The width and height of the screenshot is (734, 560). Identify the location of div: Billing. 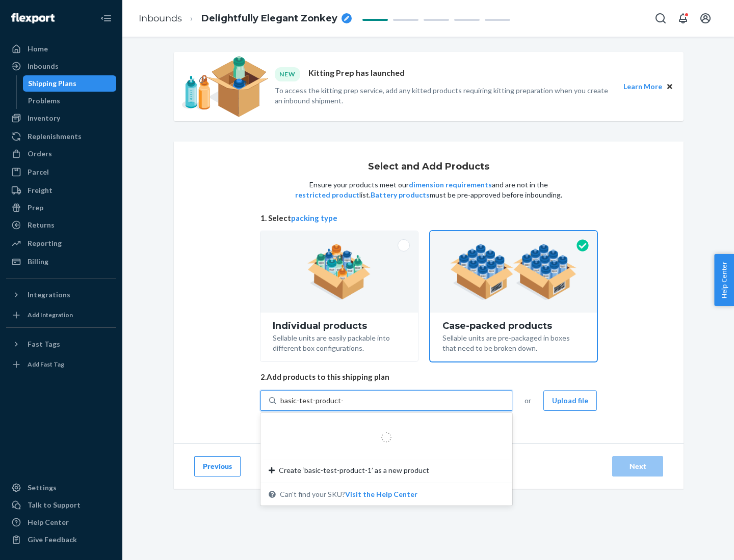
(38, 262).